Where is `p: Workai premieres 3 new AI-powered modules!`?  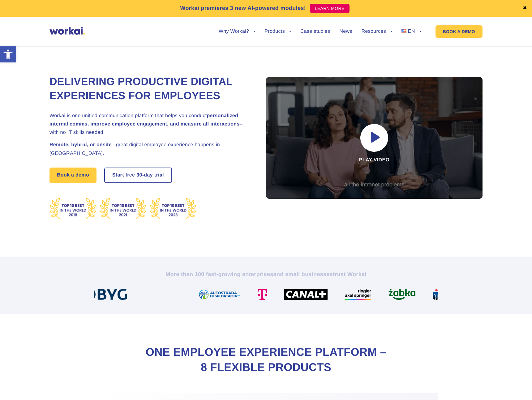 p: Workai premieres 3 new AI-powered modules! is located at coordinates (243, 8).